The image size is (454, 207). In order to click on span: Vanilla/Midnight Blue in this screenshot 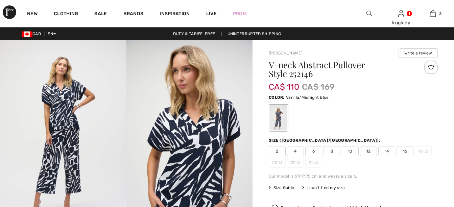, I will do `click(307, 97)`.